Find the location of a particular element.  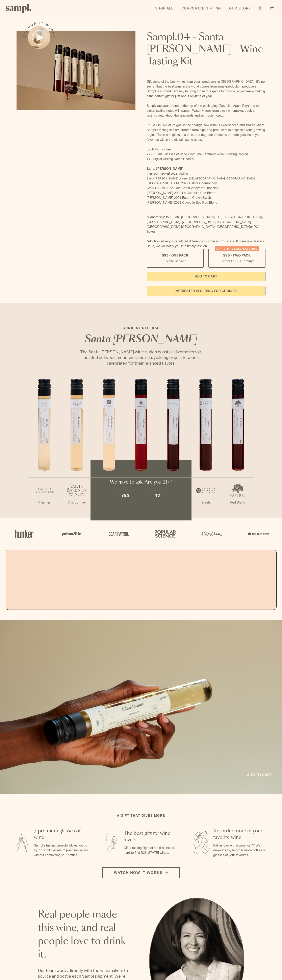

img: Sampl logo is located at coordinates (19, 8).